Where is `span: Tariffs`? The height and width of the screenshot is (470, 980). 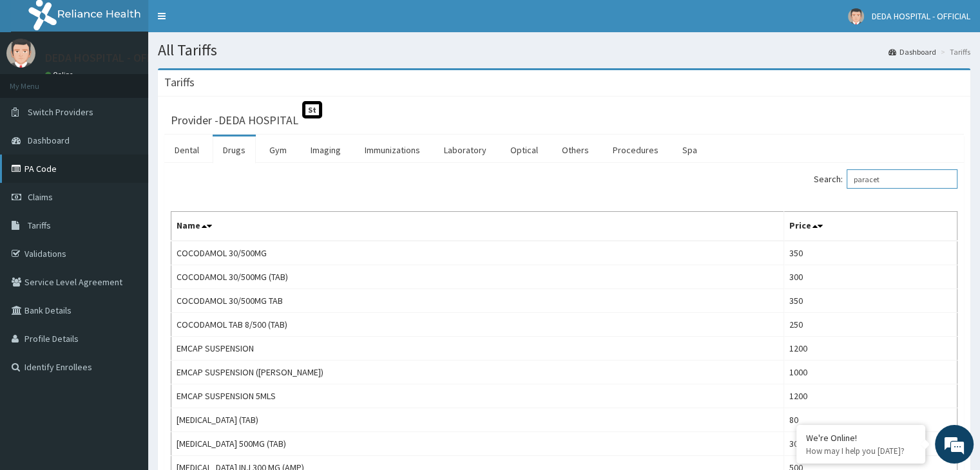
span: Tariffs is located at coordinates (39, 225).